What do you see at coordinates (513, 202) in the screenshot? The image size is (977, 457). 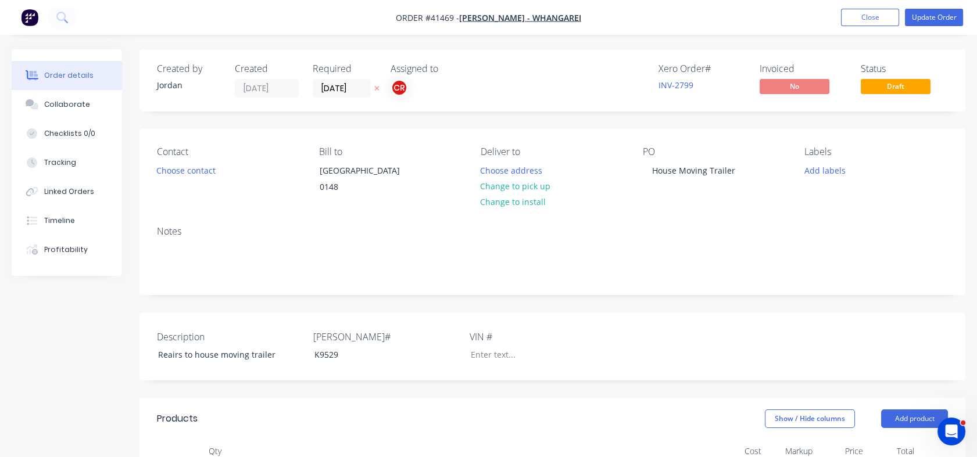 I see `button: Change to install` at bounding box center [513, 202].